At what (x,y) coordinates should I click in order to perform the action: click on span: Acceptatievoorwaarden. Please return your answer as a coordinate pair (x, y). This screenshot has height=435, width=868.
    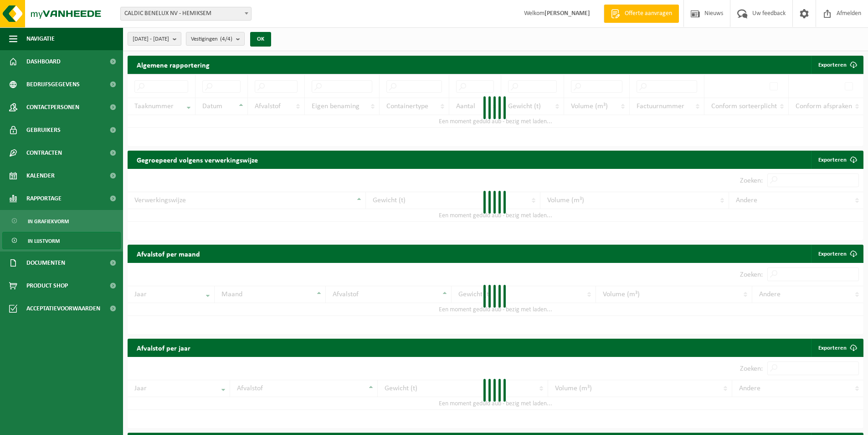
    Looking at the image, I should click on (64, 308).